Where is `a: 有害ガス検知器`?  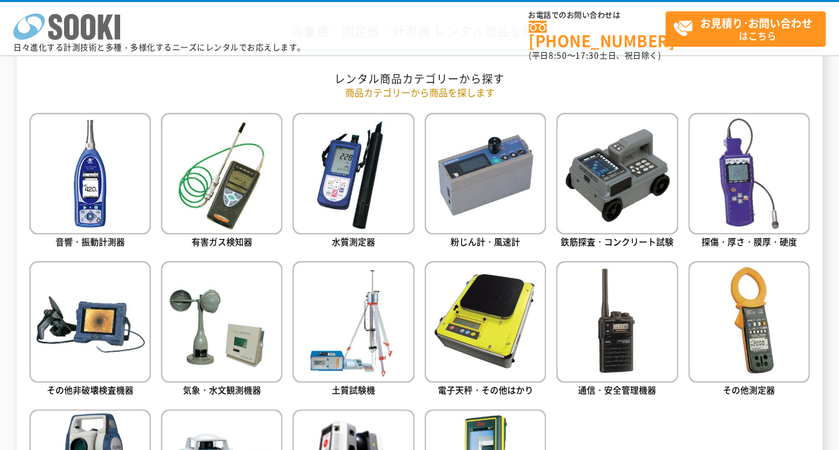
a: 有害ガス検知器 is located at coordinates (222, 182).